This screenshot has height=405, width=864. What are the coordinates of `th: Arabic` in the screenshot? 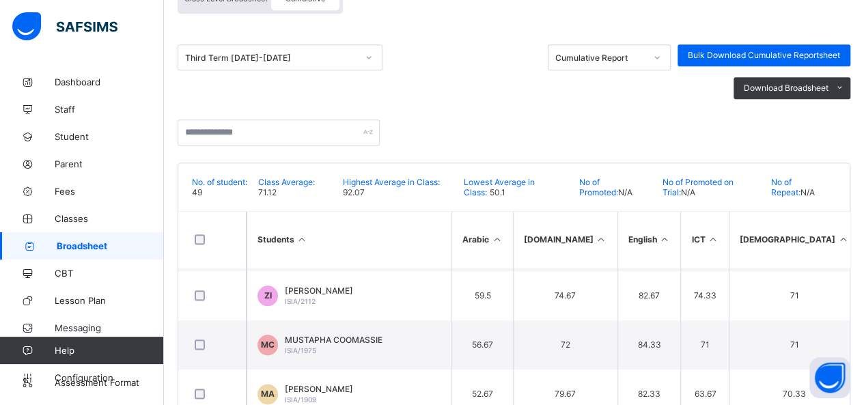 It's located at (482, 240).